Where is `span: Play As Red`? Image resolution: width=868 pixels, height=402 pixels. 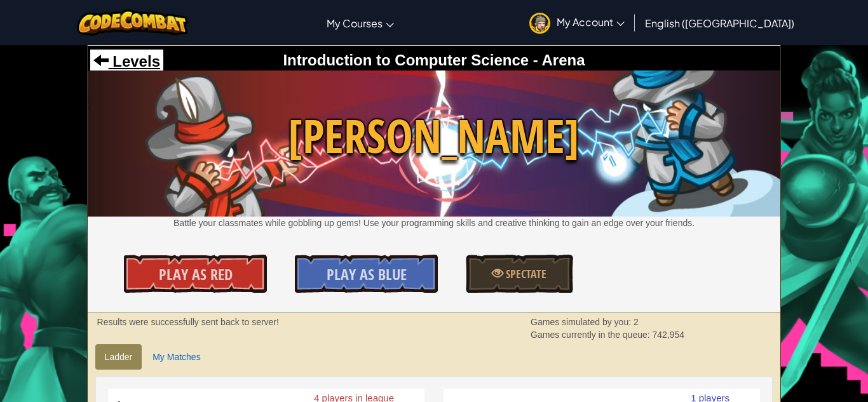 span: Play As Red is located at coordinates (196, 275).